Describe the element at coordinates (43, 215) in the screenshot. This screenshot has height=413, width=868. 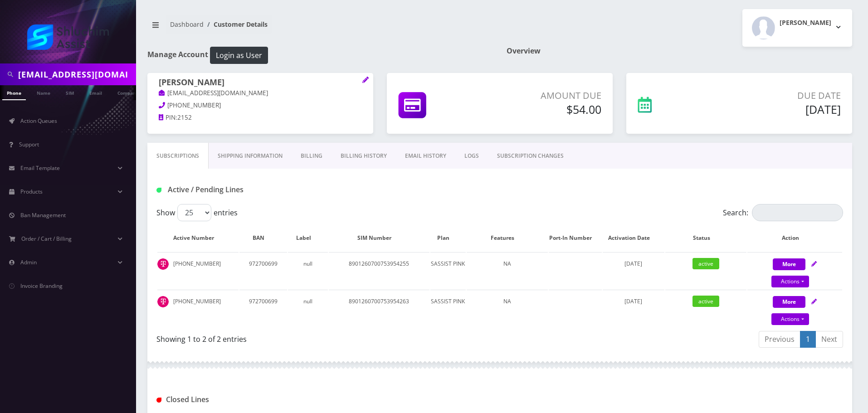
I see `span: Ban Management` at that location.